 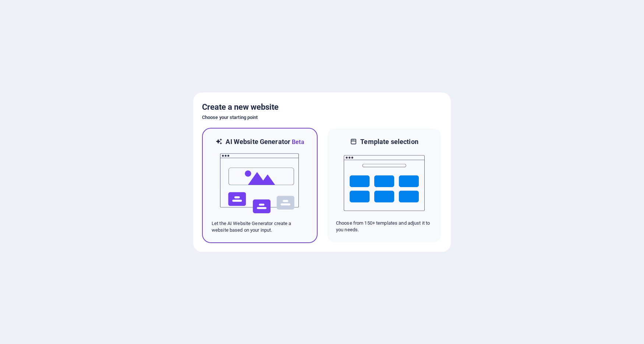 What do you see at coordinates (298, 142) in the screenshot?
I see `span: Beta` at bounding box center [298, 142].